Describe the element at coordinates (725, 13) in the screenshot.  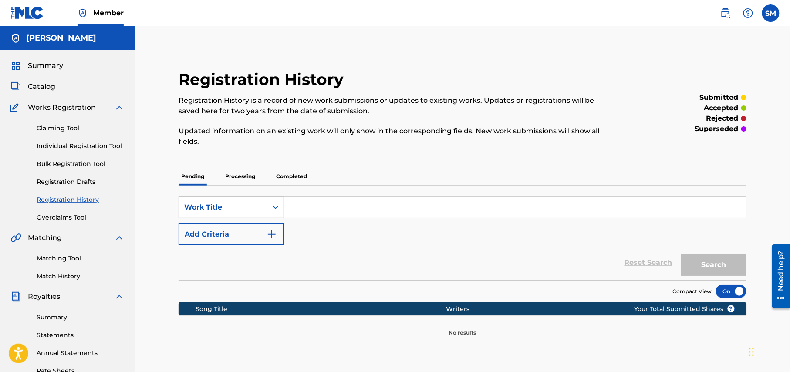
I see `a: Public Search` at that location.